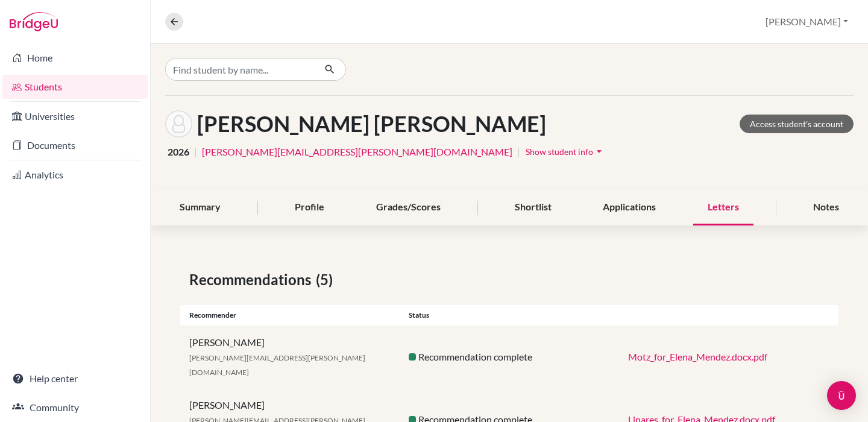 The width and height of the screenshot is (868, 422). I want to click on div: Shortlist, so click(532, 208).